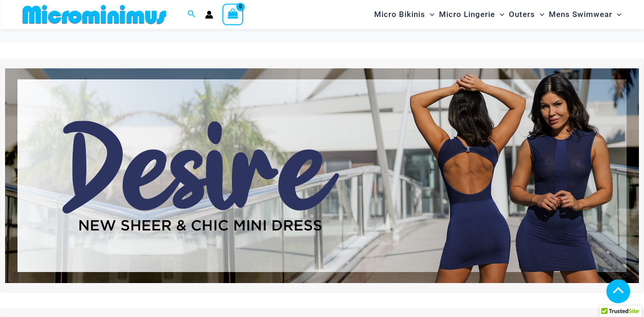  I want to click on span: Mens Swimwear, so click(581, 14).